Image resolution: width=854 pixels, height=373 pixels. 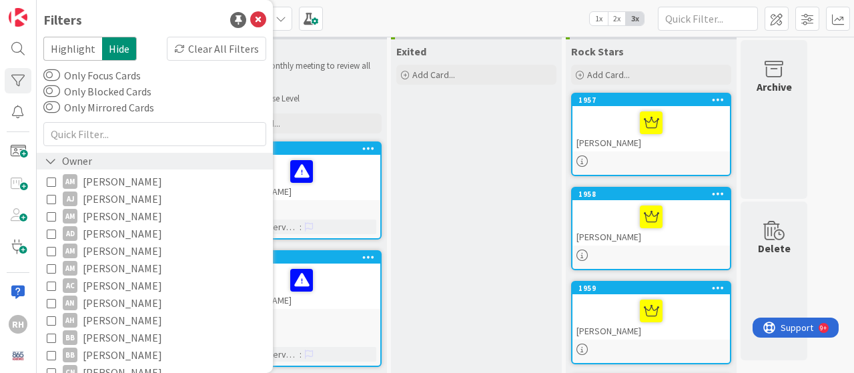 I want to click on div: AC, so click(x=70, y=286).